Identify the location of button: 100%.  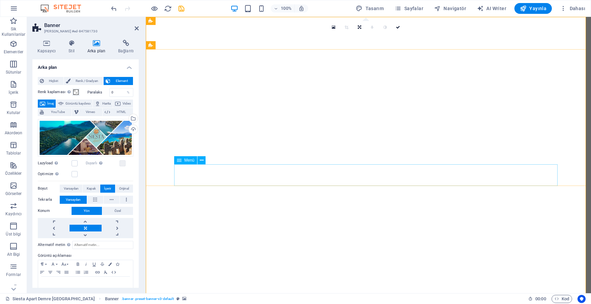
(283, 8).